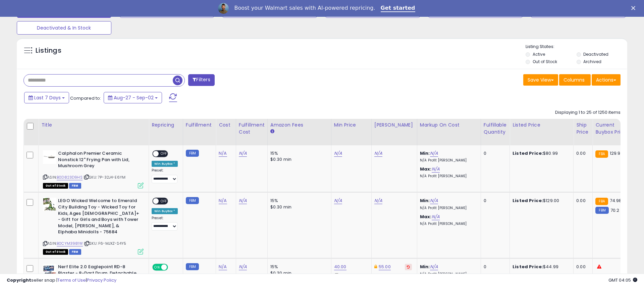  Describe the element at coordinates (272, 131) in the screenshot. I see `small: Amazon Fees.` at that location.